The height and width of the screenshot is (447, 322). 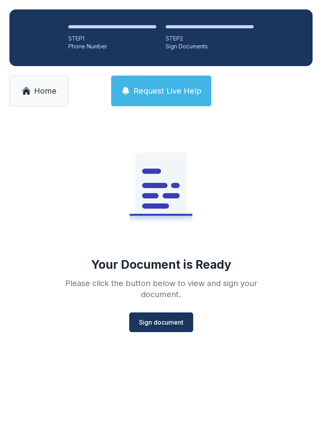 I want to click on div: Please click the button below to view and sign your document., so click(x=161, y=289).